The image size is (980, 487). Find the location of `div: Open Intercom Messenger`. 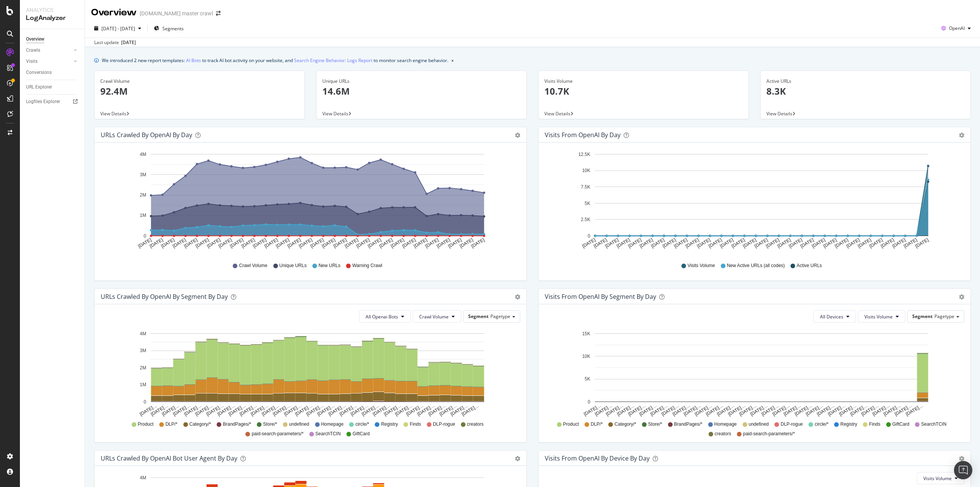

div: Open Intercom Messenger is located at coordinates (963, 469).